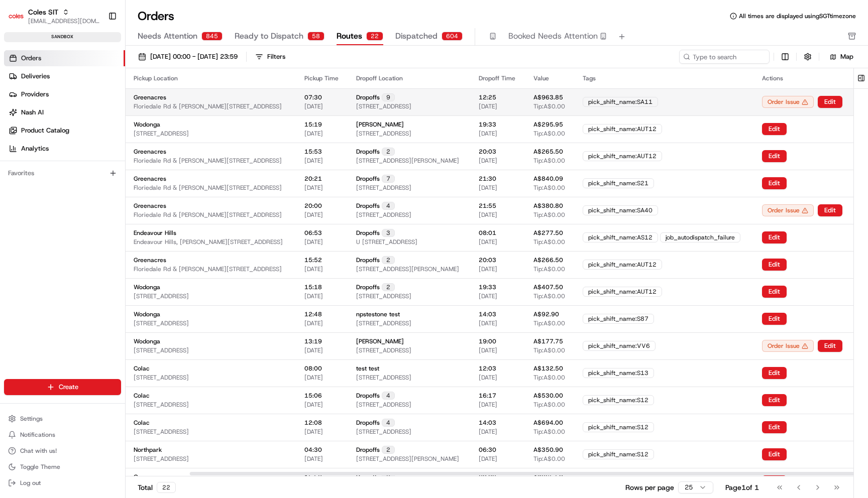 The height and width of the screenshot is (498, 868). Describe the element at coordinates (62, 467) in the screenshot. I see `button: Toggle Theme` at that location.